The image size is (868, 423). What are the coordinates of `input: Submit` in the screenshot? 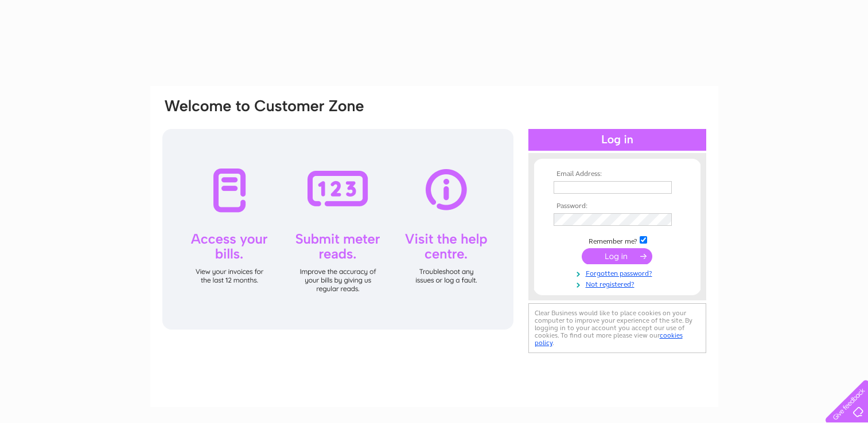 It's located at (617, 256).